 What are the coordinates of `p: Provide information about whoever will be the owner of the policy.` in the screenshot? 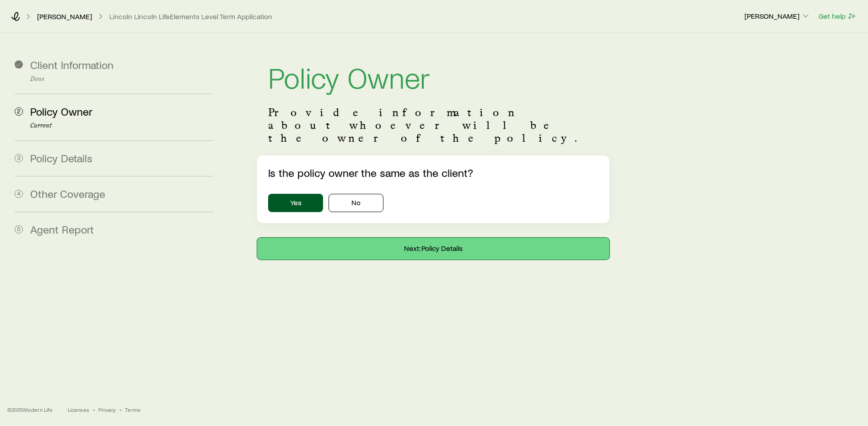 It's located at (433, 125).